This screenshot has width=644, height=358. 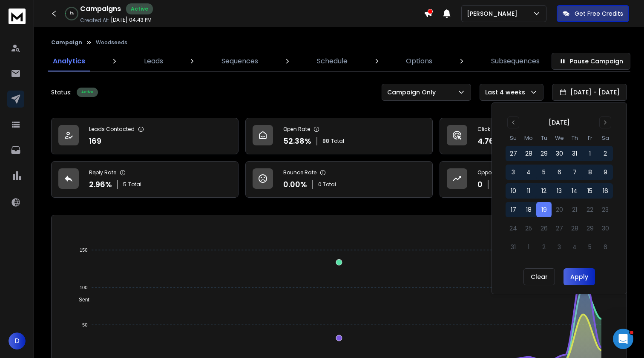 I want to click on button: D, so click(x=17, y=341).